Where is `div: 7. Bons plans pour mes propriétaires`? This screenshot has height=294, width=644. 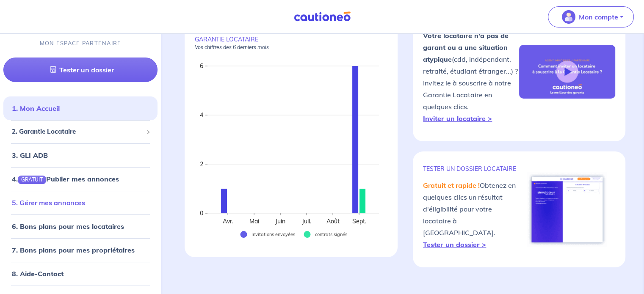
div: 7. Bons plans pour mes propriétaires is located at coordinates (80, 250).